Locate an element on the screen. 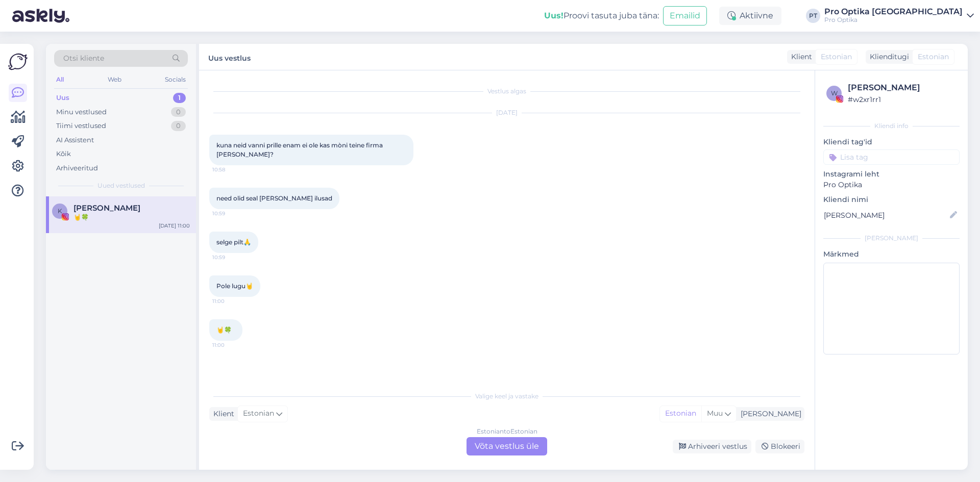 Image resolution: width=980 pixels, height=482 pixels. label: Uus vestlus is located at coordinates (229, 57).